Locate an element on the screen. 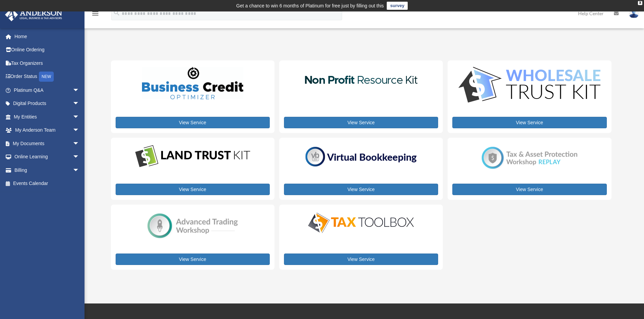 The image size is (644, 319). a: My Documentsarrow_drop_down is located at coordinates (47, 144).